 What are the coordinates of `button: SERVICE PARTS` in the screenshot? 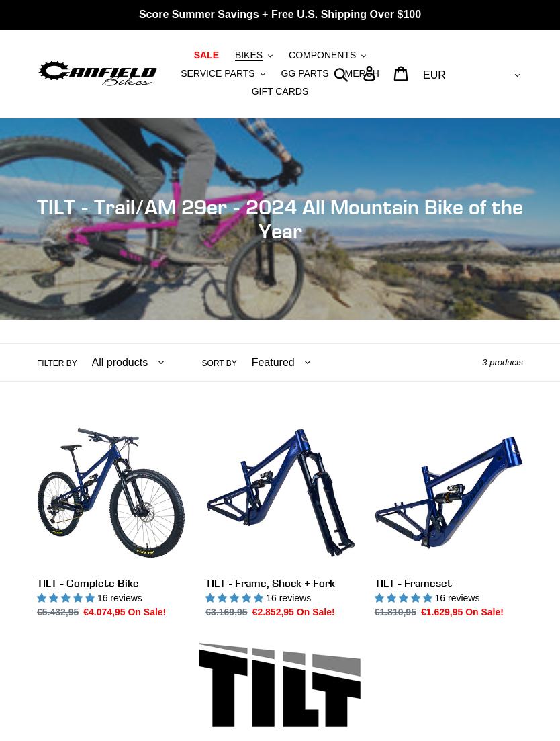 It's located at (222, 73).